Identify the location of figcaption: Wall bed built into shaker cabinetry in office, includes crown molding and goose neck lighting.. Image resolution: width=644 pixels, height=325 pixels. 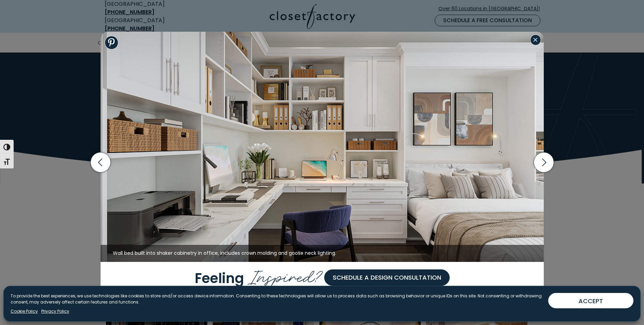
(322, 253).